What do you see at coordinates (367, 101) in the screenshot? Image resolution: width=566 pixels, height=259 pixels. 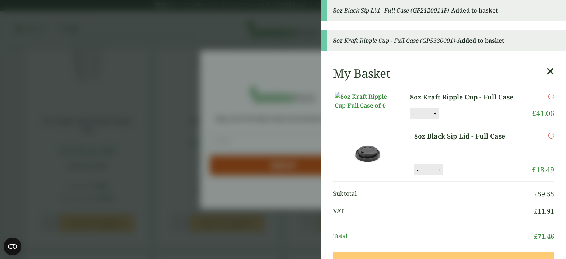 I see `img: 8oz Kraft Ripple Cup-Full Case of-0` at bounding box center [367, 101].